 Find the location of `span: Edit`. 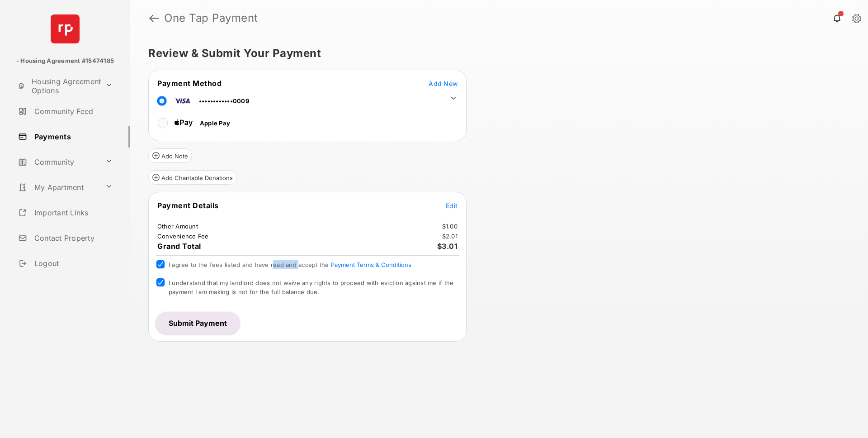

span: Edit is located at coordinates (452, 205).